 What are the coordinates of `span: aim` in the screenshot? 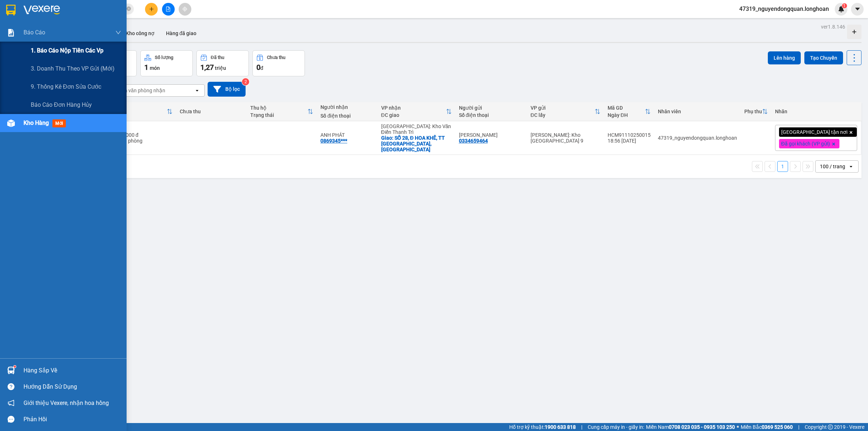 It's located at (185, 9).